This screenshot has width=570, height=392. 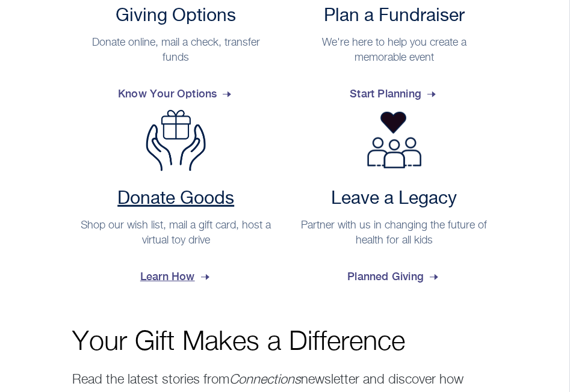 I want to click on span: Start Planning, so click(x=393, y=94).